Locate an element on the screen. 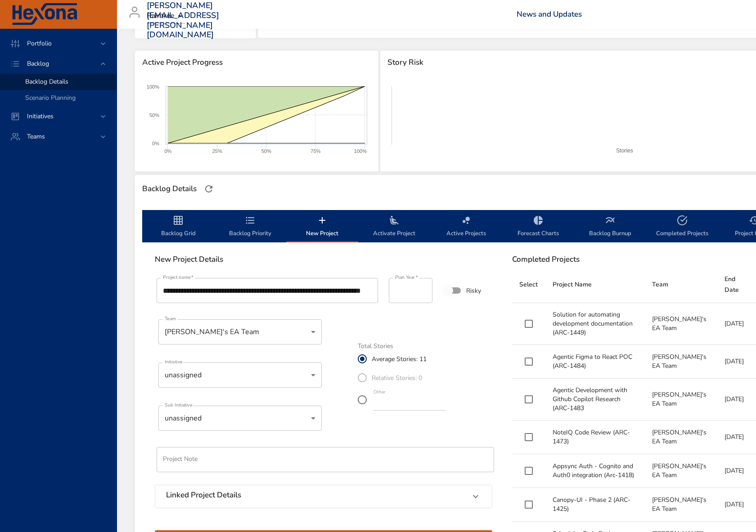  span: Initiatives is located at coordinates (40, 116).